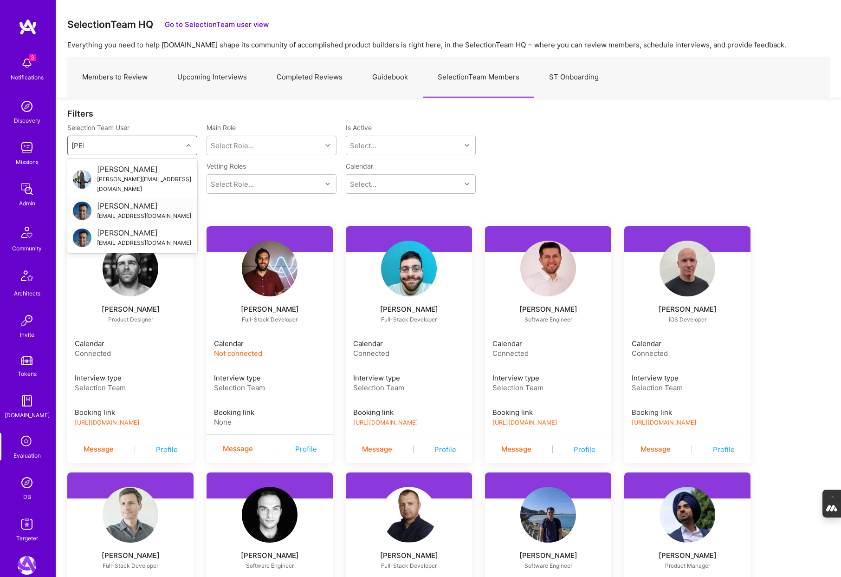  I want to click on button: Go to SelectionTeam user view, so click(217, 24).